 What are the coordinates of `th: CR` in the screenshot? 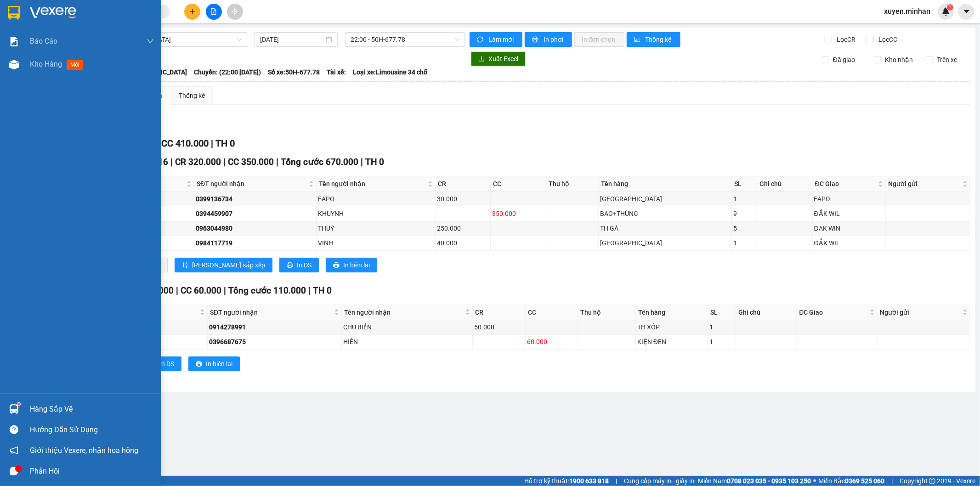 It's located at (499, 312).